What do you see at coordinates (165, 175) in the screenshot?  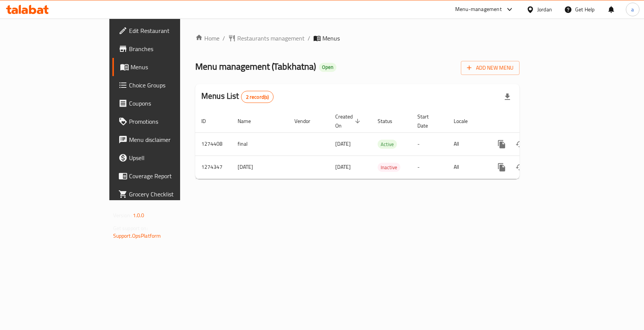 I see `a: Coverage Report` at bounding box center [165, 175].